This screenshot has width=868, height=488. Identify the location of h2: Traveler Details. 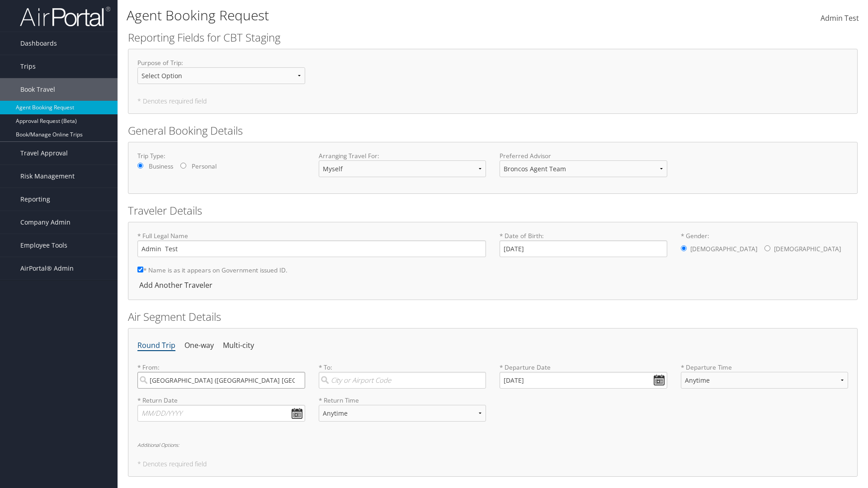
(493, 211).